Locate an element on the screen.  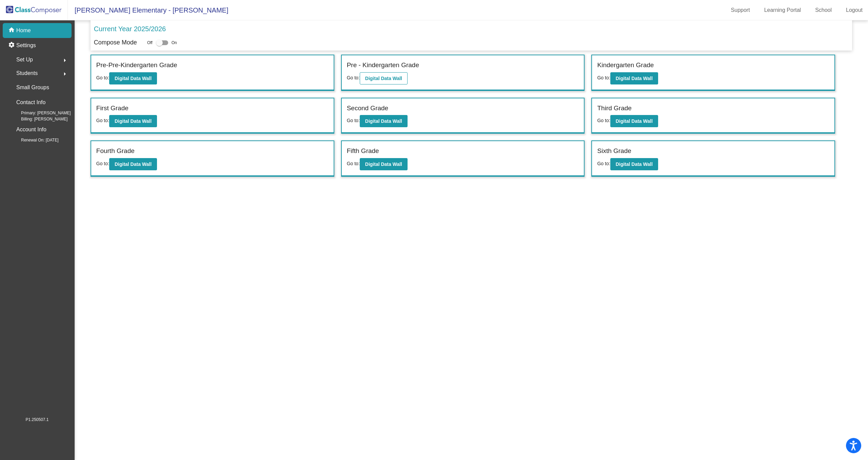
label: Second Grade is located at coordinates (367, 108).